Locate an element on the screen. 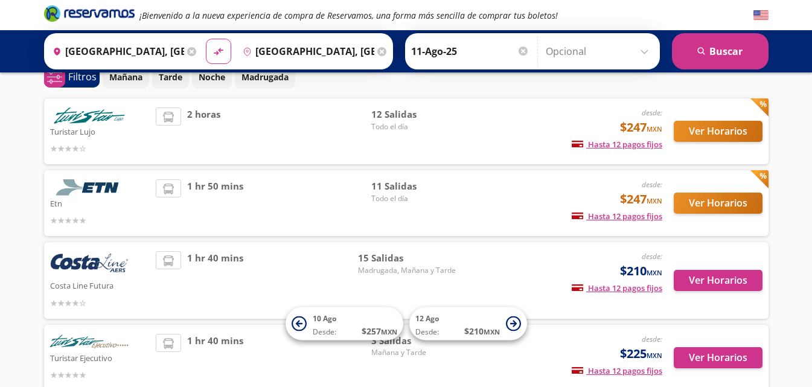 This screenshot has width=812, height=387. span: Mañana y Tarde is located at coordinates (413, 352).